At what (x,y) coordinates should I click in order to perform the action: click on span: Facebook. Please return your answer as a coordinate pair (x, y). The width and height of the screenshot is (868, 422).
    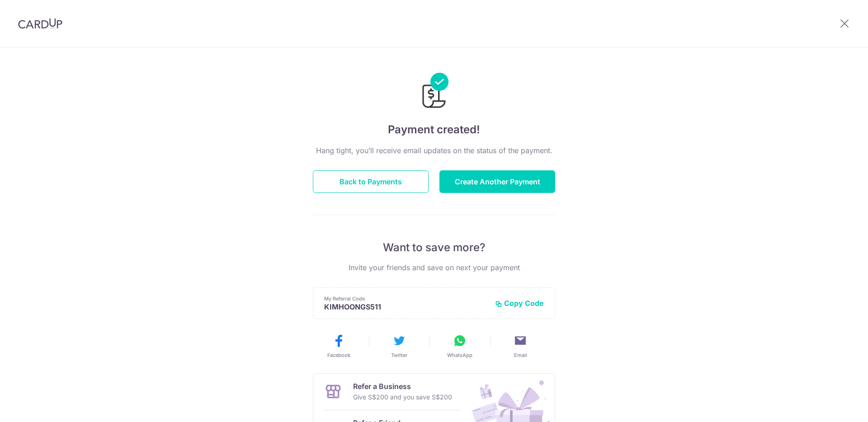
    Looking at the image, I should click on (339, 355).